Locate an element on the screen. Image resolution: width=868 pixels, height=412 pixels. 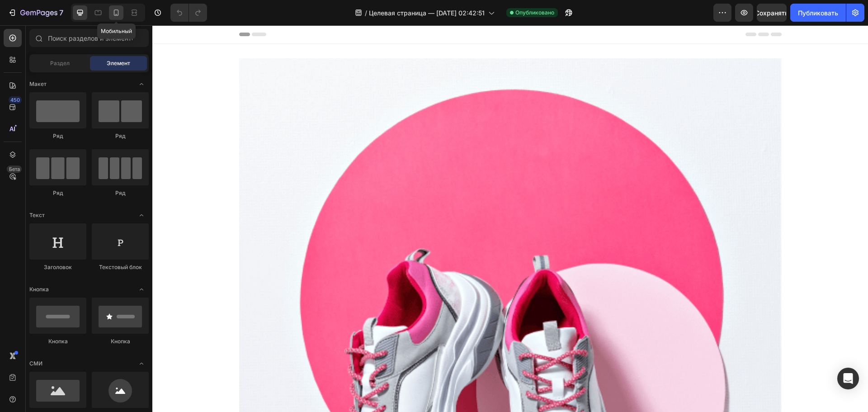
button: Сохранять is located at coordinates (771, 13).